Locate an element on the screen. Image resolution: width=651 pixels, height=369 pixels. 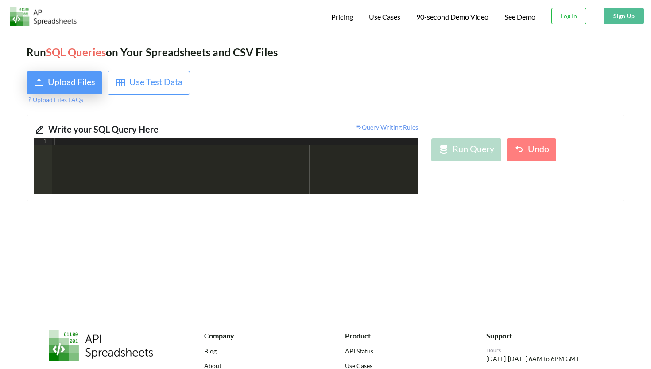
span: Use Cases is located at coordinates (385, 16).